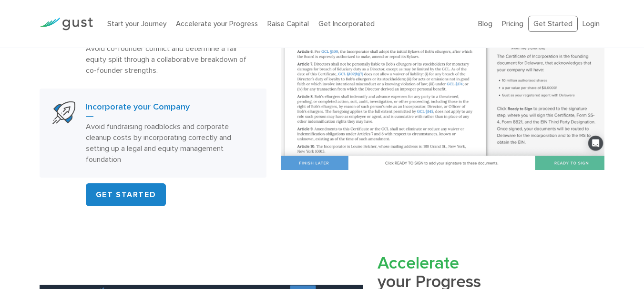 This screenshot has width=644, height=289. Describe the element at coordinates (418, 263) in the screenshot. I see `span: Accelerate` at that location.